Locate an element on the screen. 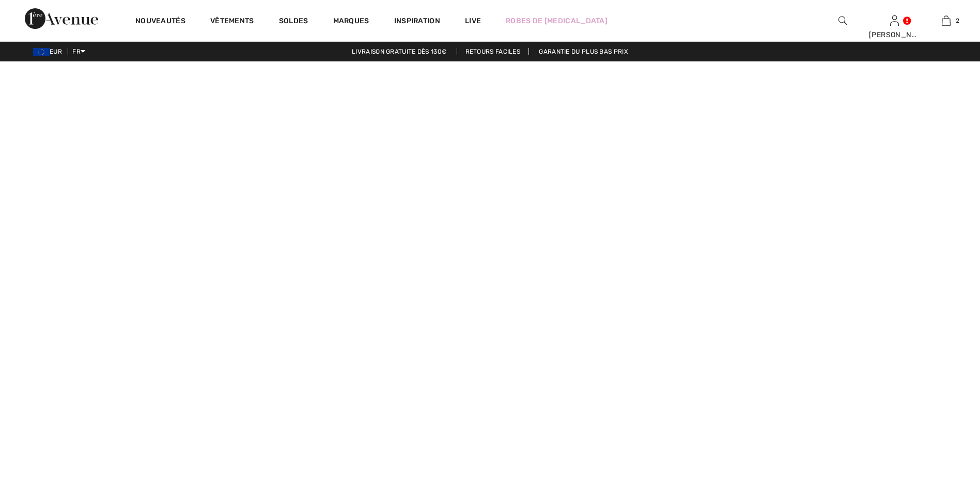 This screenshot has width=980, height=481. a: 2 is located at coordinates (946, 20).